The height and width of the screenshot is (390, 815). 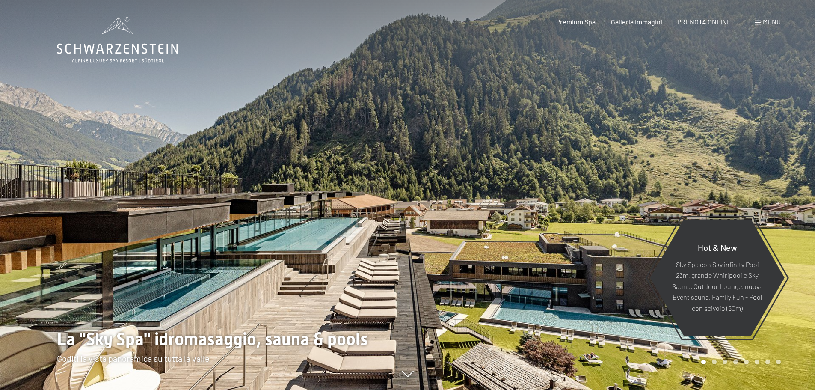 I want to click on div: Carousel Page 7, so click(x=768, y=362).